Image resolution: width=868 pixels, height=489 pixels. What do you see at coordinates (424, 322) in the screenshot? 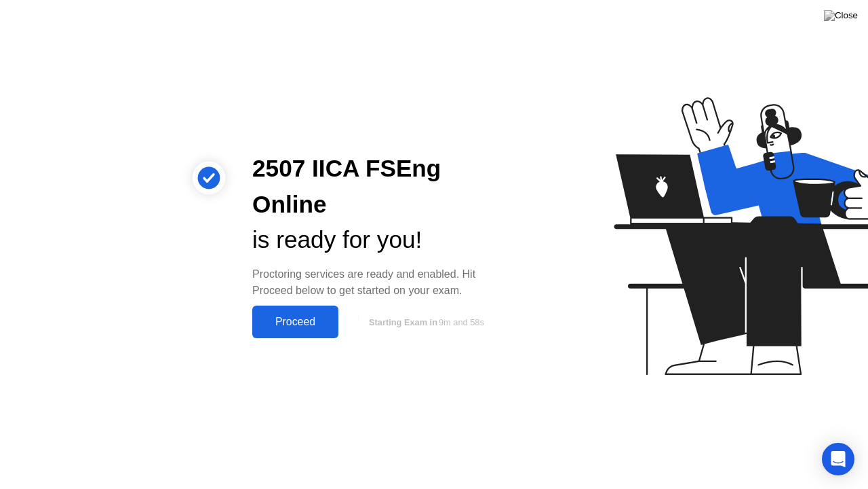
I see `button: Starting Exam in9m and 58s` at bounding box center [424, 322].